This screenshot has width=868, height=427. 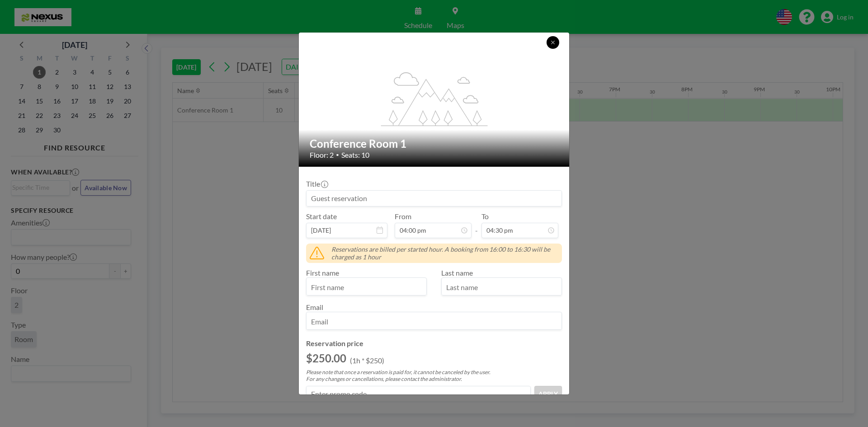 I want to click on h4: Reservation price, so click(x=434, y=343).